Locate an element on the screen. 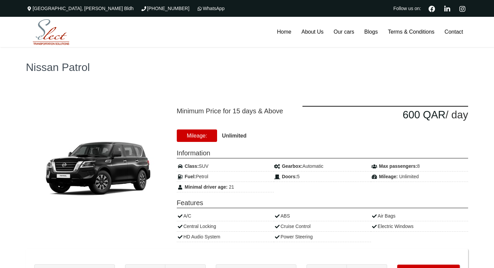 This screenshot has width=494, height=268. span: 21 is located at coordinates (231, 187).